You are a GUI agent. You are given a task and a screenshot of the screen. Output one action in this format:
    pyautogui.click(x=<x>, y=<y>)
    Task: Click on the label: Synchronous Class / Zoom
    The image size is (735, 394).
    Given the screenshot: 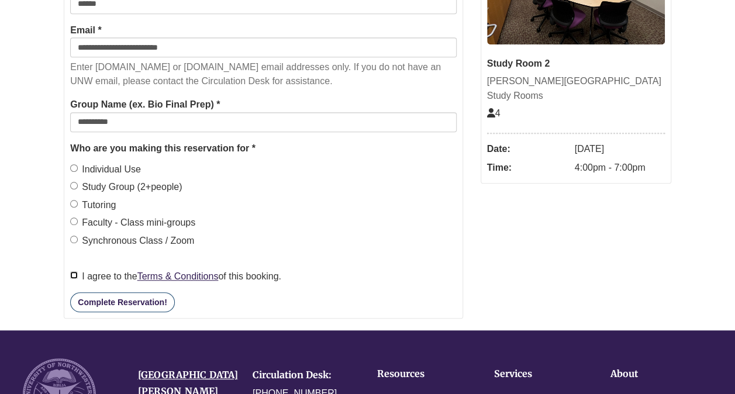 What is the action you would take?
    pyautogui.click(x=132, y=241)
    